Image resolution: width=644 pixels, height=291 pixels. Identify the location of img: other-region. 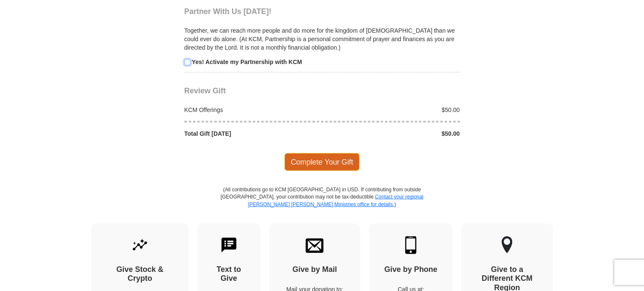
(507, 245).